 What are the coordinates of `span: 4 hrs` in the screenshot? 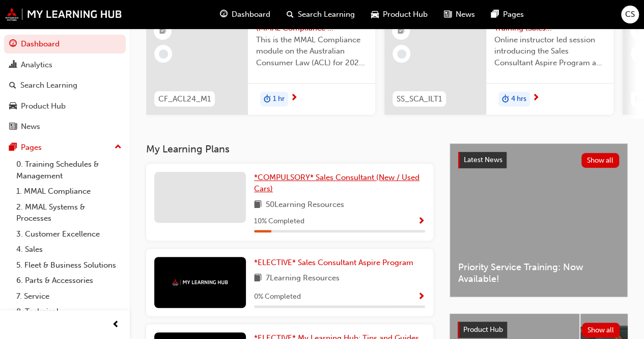 It's located at (519, 99).